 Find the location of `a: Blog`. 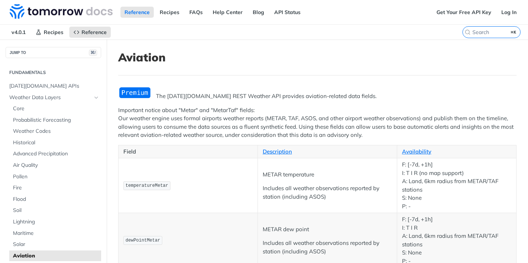

a: Blog is located at coordinates (258, 12).